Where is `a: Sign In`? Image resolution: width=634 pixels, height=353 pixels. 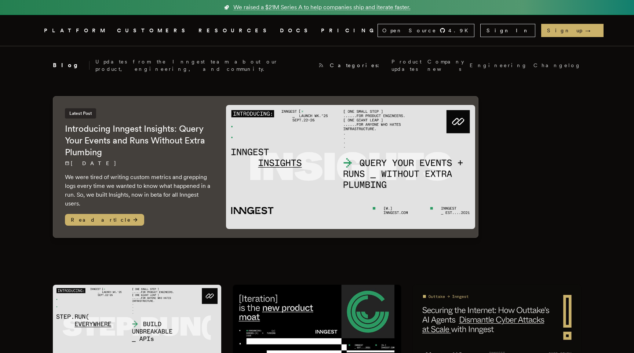 a: Sign In is located at coordinates (508, 30).